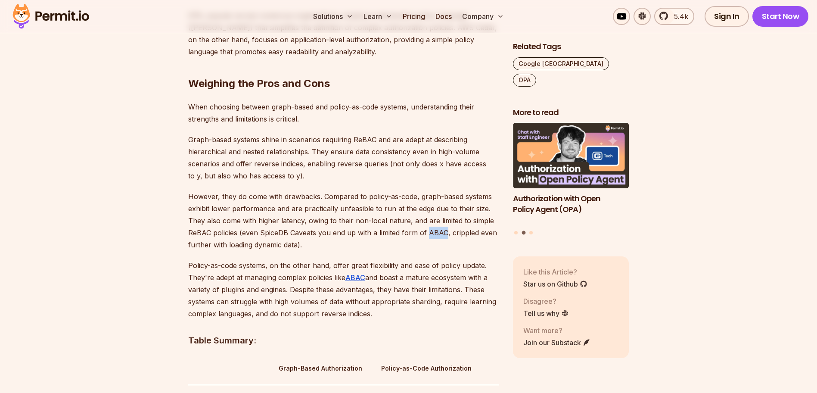 This screenshot has height=393, width=817. Describe the element at coordinates (523, 232) in the screenshot. I see `button: Go to slide 2` at that location.